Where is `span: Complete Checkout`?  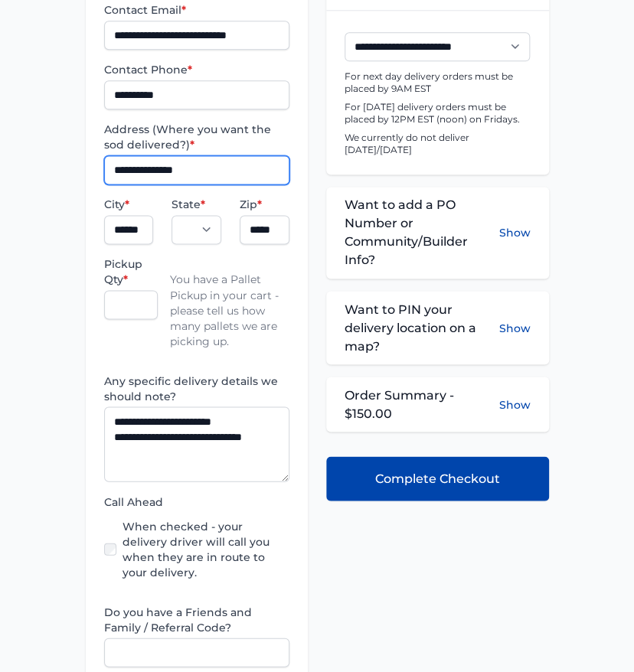 span: Complete Checkout is located at coordinates (437, 478).